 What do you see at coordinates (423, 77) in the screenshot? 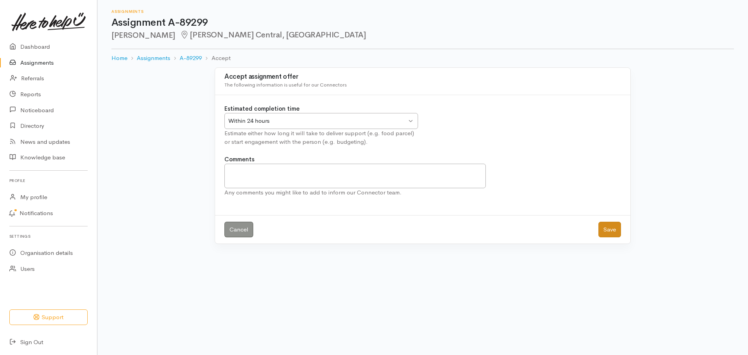
I see `h3: Accept assignment offer` at bounding box center [423, 77].